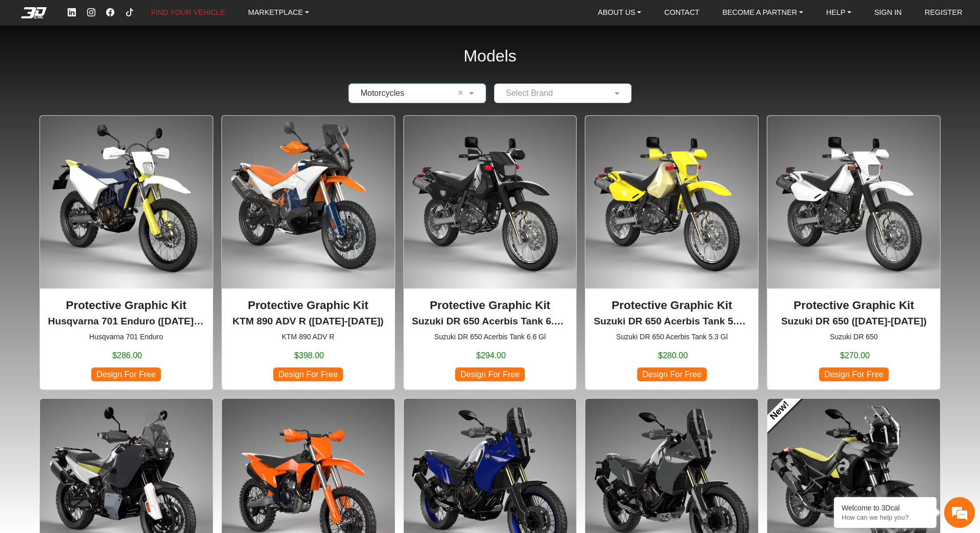  Describe the element at coordinates (127, 356) in the screenshot. I see `span: $286.00` at that location.